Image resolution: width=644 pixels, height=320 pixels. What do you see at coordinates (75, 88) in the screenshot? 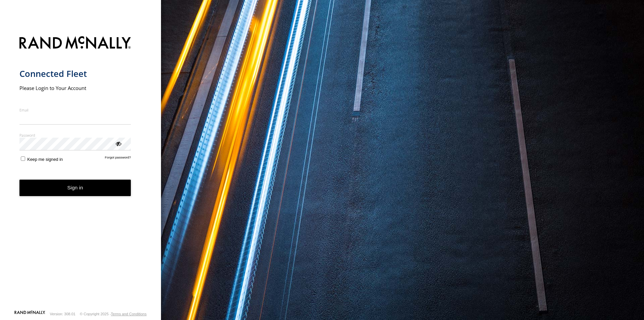
I see `h2: Please Login to Your Account` at bounding box center [75, 88].